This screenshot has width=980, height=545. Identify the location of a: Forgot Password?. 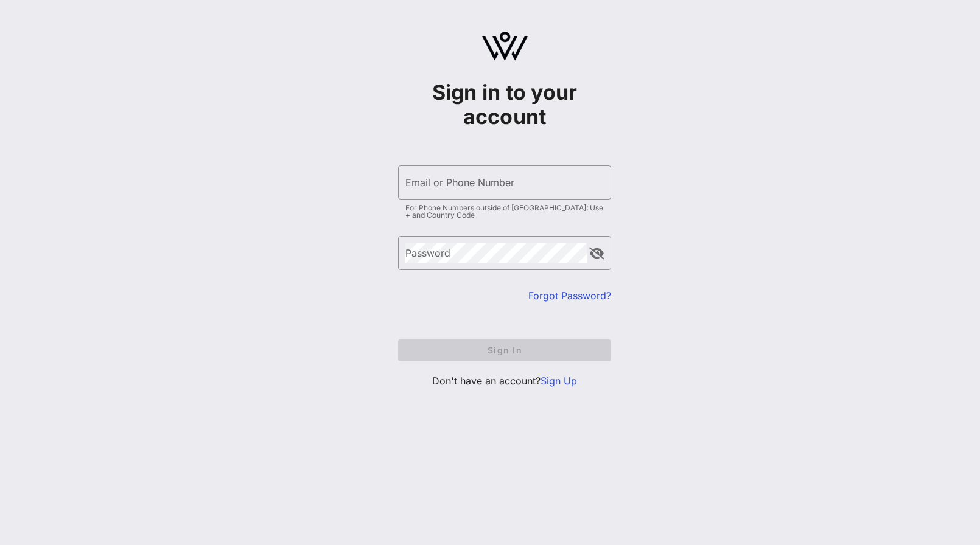
(569, 295).